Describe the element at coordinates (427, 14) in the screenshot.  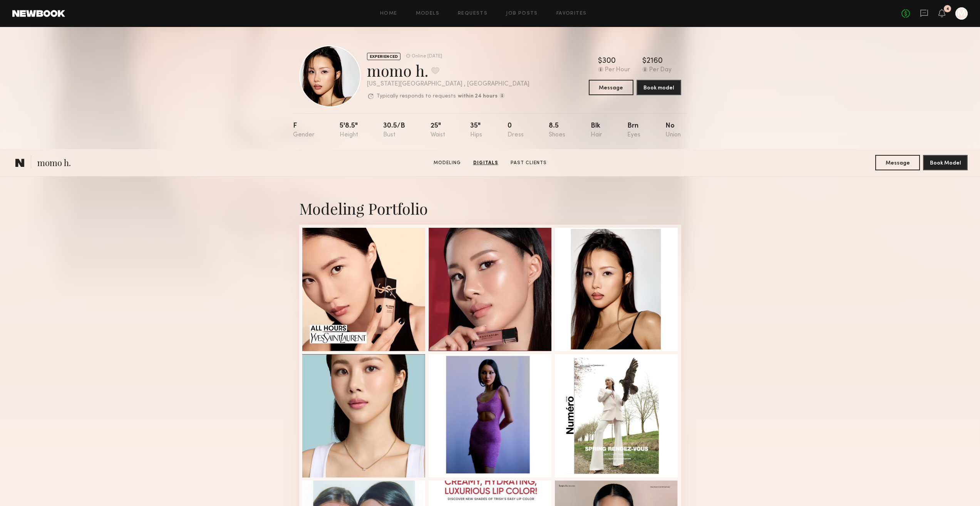
I see `a: Models` at that location.